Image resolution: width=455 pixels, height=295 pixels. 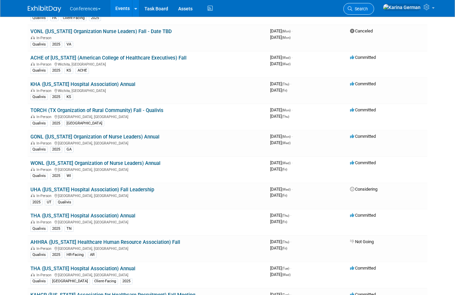 I want to click on span: (Tue), so click(x=286, y=268).